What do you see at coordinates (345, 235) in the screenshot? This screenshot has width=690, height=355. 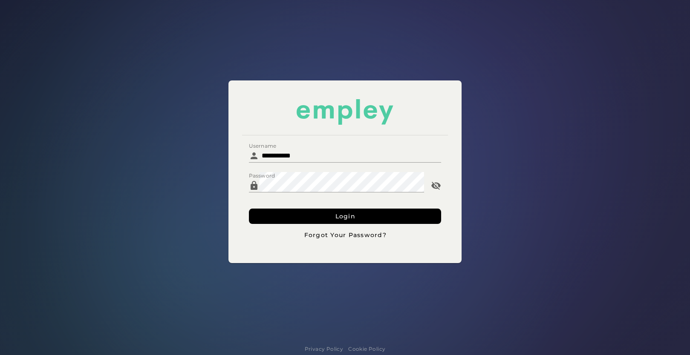 I see `button: Forgot Your Password?` at bounding box center [345, 235].